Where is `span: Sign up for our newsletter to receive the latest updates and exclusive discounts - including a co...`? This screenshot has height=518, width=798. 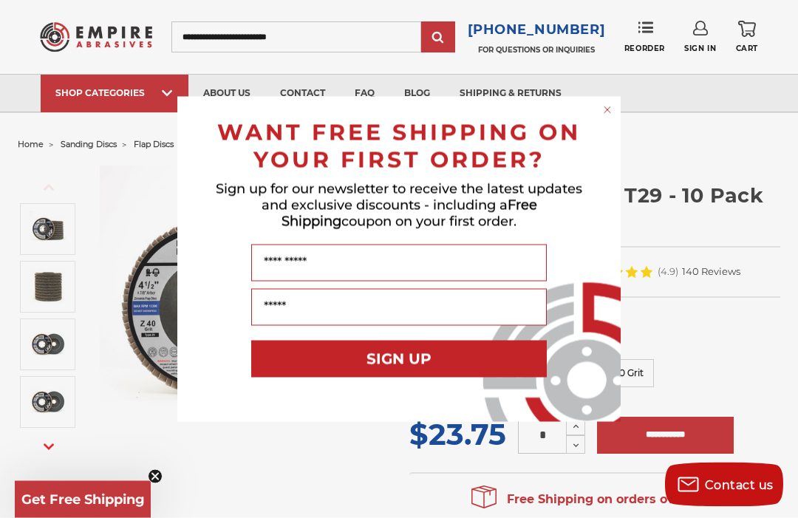
span: Sign up for our newsletter to receive the latest updates and exclusive discounts - including a co... is located at coordinates (399, 205).